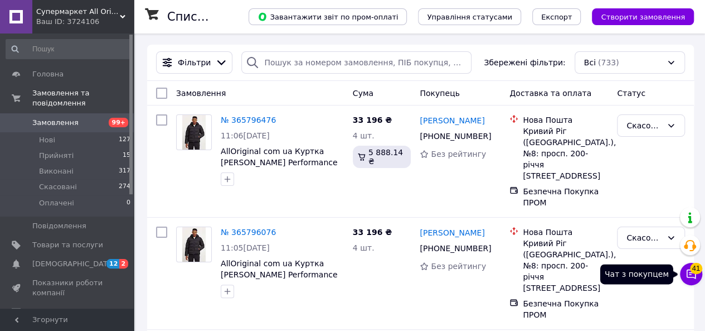 The height and width of the screenshot is (331, 705). Describe the element at coordinates (124, 140) in the screenshot. I see `span: 127` at that location.